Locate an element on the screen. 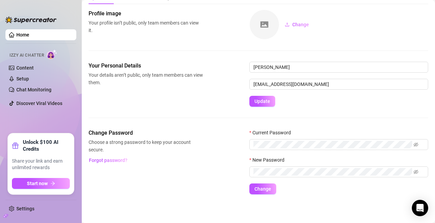 The height and width of the screenshot is (223, 435). input: New Password is located at coordinates (333, 172).